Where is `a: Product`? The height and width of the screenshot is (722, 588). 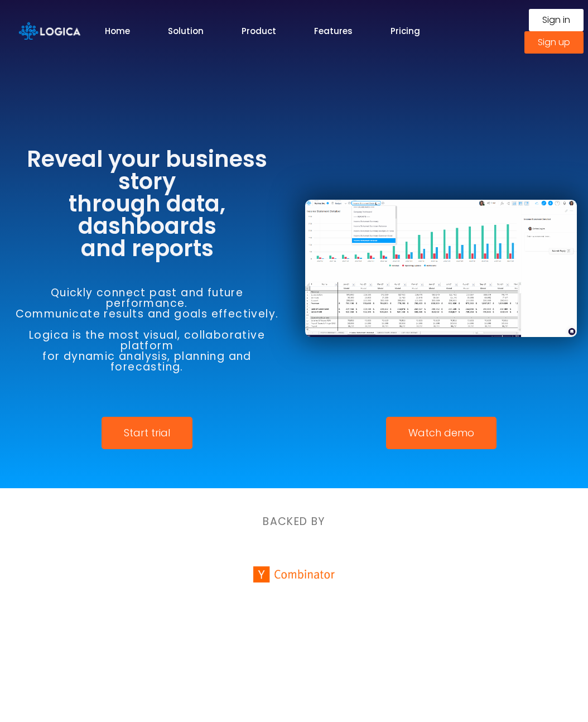 a: Product is located at coordinates (259, 31).